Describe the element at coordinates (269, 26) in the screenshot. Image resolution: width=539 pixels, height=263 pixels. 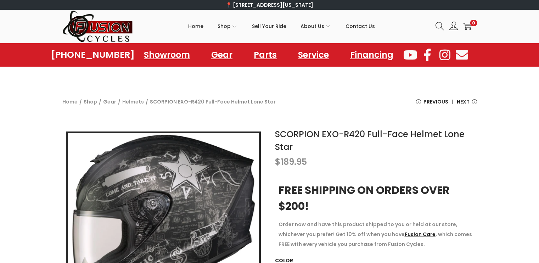
I see `a: Sell Your Ride` at that location.